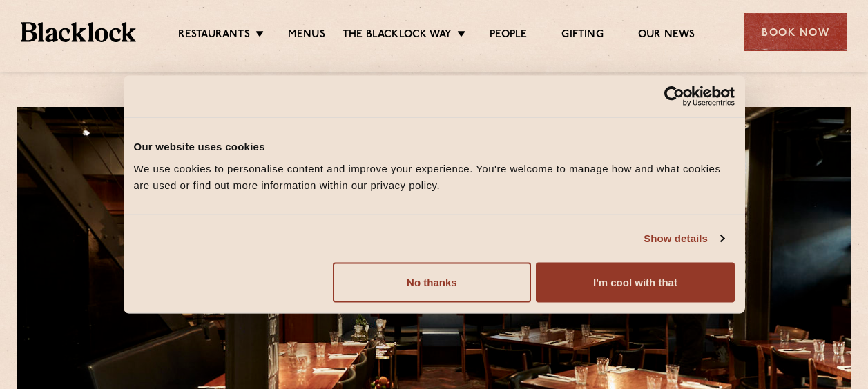 This screenshot has height=389, width=868. What do you see at coordinates (666, 36) in the screenshot?
I see `a: Our News` at bounding box center [666, 36].